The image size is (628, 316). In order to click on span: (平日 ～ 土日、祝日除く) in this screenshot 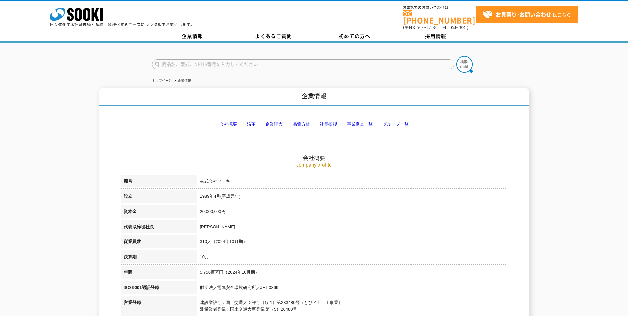, I will do `click(436, 27)`.